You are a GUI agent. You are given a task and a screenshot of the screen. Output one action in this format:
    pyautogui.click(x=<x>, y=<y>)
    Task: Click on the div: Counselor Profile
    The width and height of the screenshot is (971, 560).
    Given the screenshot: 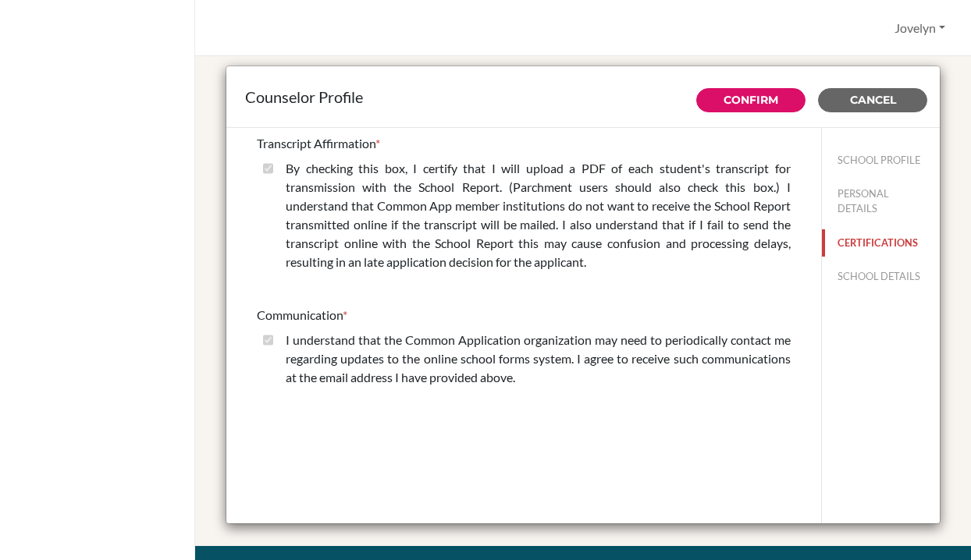 What is the action you would take?
    pyautogui.click(x=583, y=97)
    